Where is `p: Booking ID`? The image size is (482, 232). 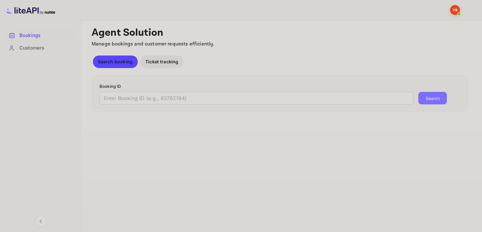
p: Booking ID is located at coordinates (280, 87).